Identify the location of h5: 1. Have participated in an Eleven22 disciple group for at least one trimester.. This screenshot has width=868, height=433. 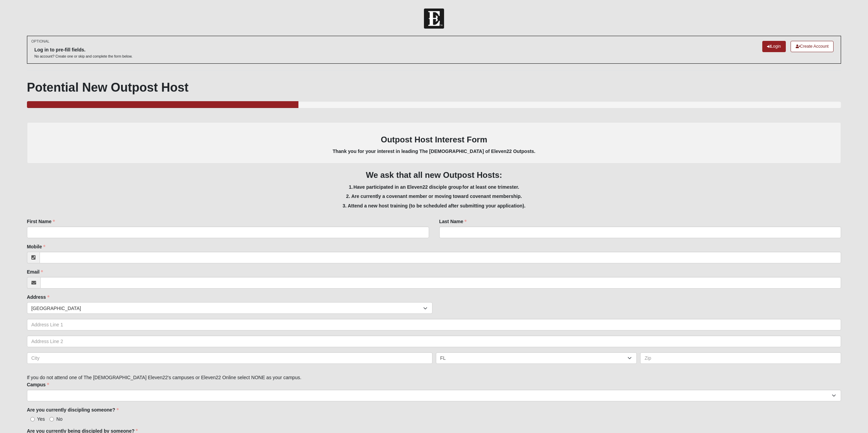
(434, 187).